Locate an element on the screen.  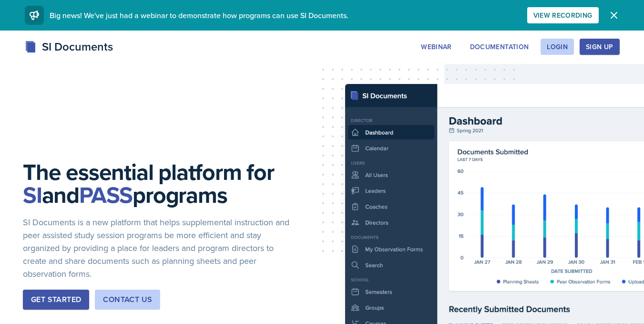
button: Get Started is located at coordinates (56, 299).